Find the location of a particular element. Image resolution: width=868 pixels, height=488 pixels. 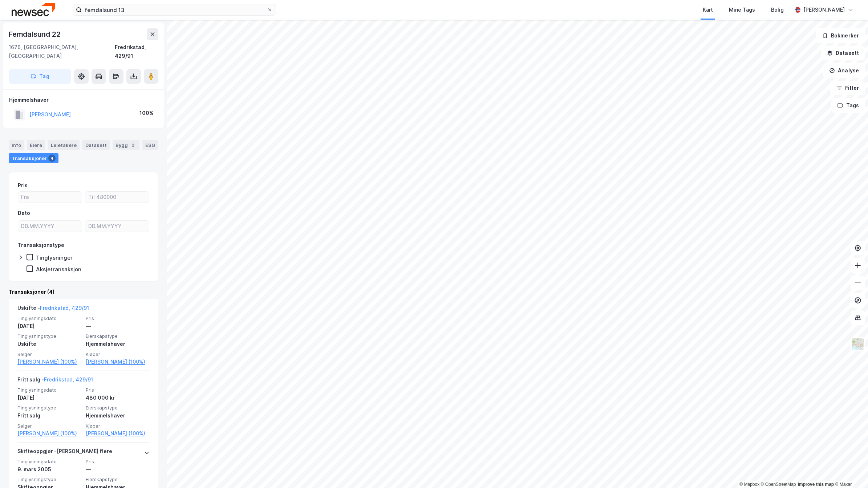

div: Transaksjonstype is located at coordinates (41, 245).